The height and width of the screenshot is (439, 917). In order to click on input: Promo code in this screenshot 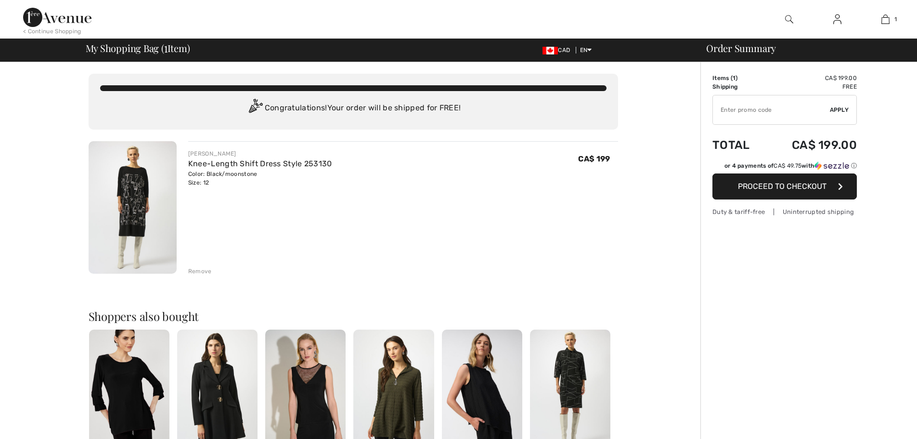, I will do `click(771, 110)`.